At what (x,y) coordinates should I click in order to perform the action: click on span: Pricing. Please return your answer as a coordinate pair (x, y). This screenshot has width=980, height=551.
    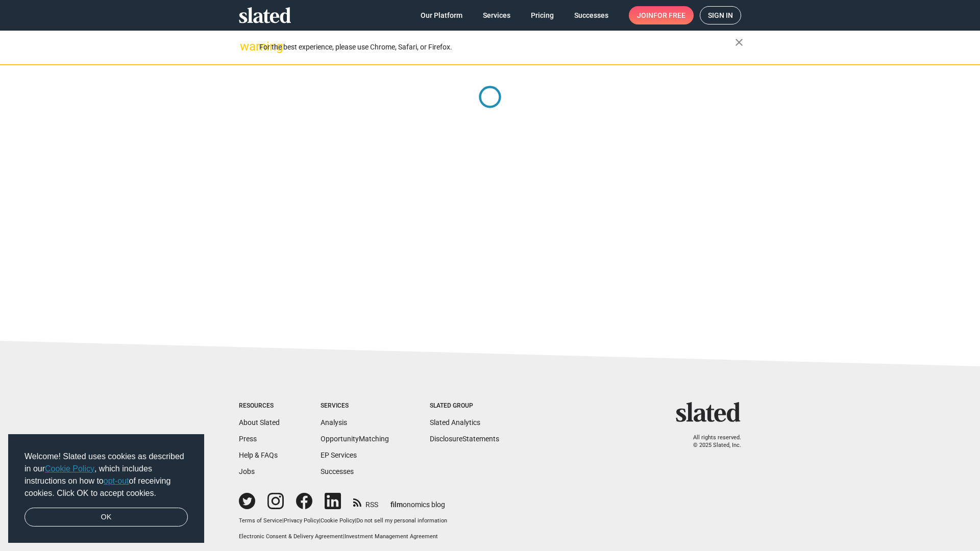
    Looking at the image, I should click on (542, 15).